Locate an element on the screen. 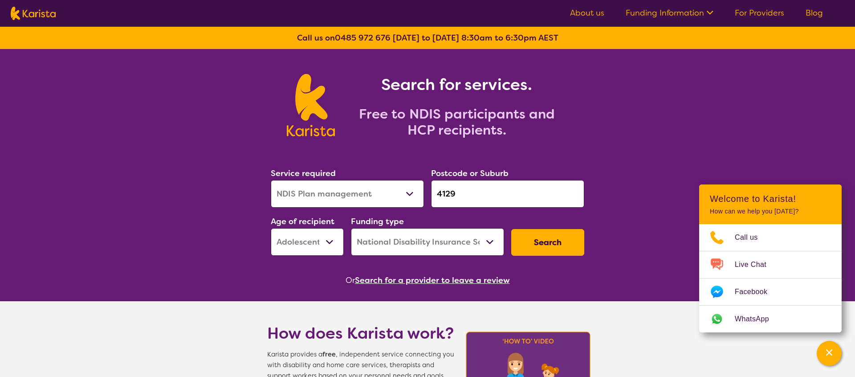 The width and height of the screenshot is (855, 377). span: Or is located at coordinates (350, 280).